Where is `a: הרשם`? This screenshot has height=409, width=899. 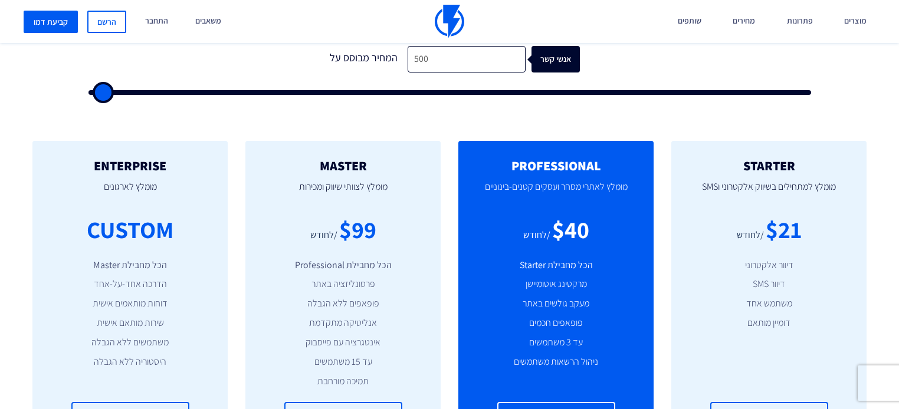
a: הרשם is located at coordinates (107, 22).